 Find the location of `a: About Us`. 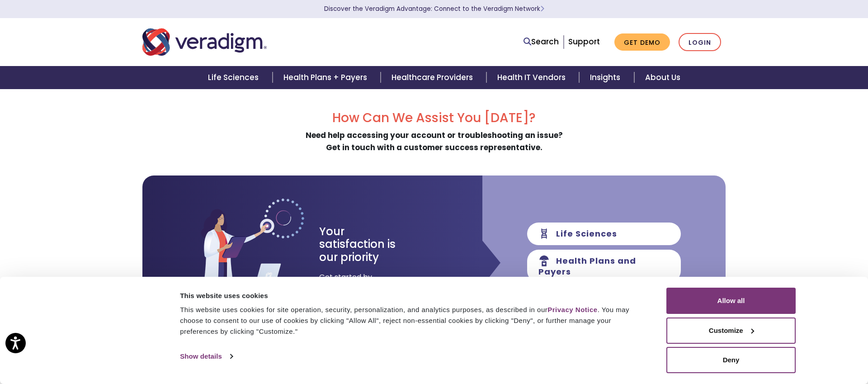

a: About Us is located at coordinates (663, 77).